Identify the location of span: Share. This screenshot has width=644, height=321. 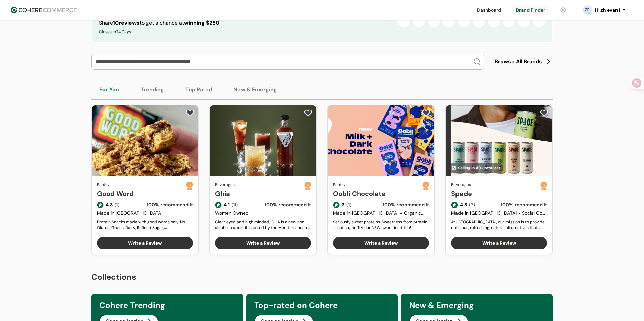
(106, 23).